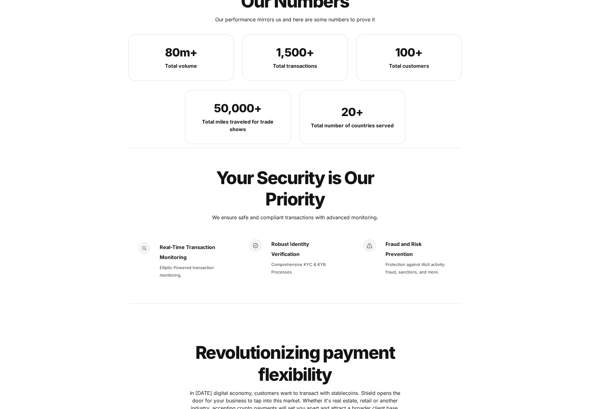 Image resolution: width=590 pixels, height=409 pixels. Describe the element at coordinates (403, 244) in the screenshot. I see `strong: Fraud and Risk` at that location.